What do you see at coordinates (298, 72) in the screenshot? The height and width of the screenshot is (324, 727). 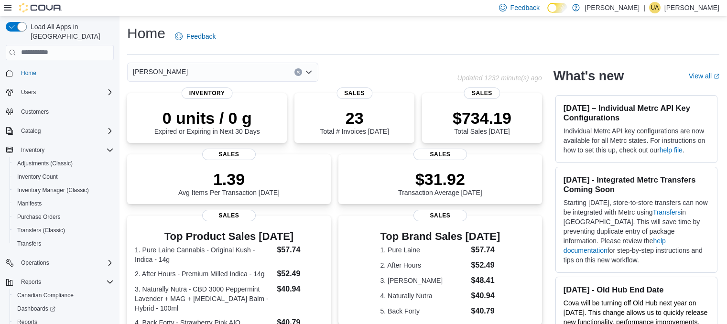 I see `button: Clear input` at bounding box center [298, 72].